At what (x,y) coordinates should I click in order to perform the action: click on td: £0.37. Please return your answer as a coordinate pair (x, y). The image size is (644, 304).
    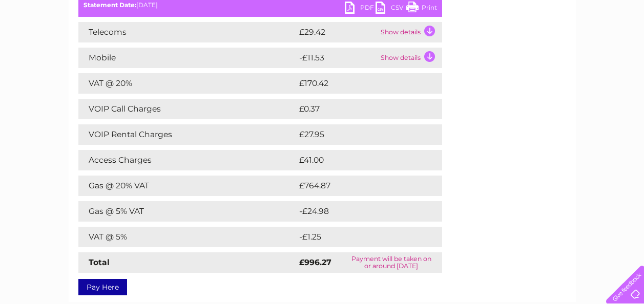
    Looking at the image, I should click on (357, 109).